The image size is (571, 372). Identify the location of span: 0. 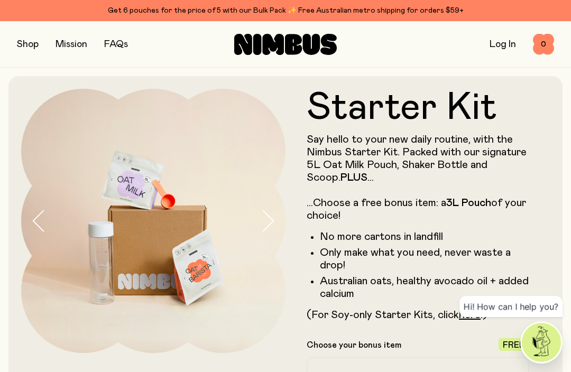
(544, 44).